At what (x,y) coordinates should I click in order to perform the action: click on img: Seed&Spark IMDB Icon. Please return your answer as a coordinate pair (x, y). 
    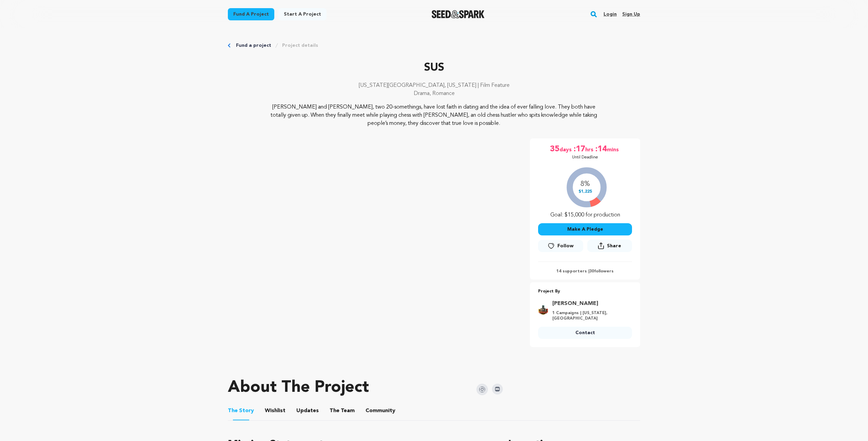
    Looking at the image, I should click on (498, 389).